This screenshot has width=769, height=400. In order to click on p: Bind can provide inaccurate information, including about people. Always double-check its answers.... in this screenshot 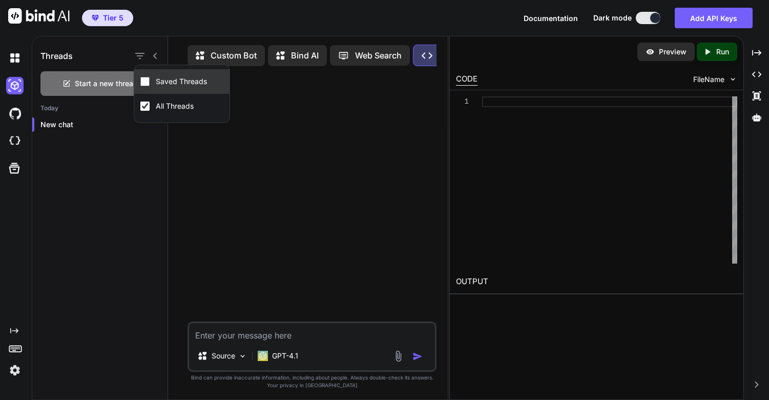, I will do `click(312, 381)`.